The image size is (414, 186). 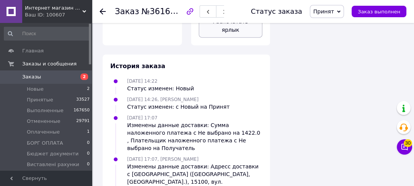 What do you see at coordinates (45, 143) in the screenshot?
I see `span: БОРГ ОПЛАТА` at bounding box center [45, 143].